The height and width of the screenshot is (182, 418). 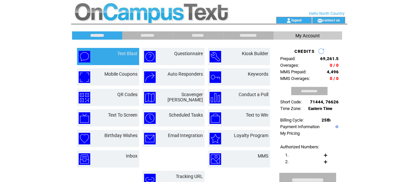 What do you see at coordinates (254, 95) in the screenshot?
I see `a: Conduct a Poll` at bounding box center [254, 95].